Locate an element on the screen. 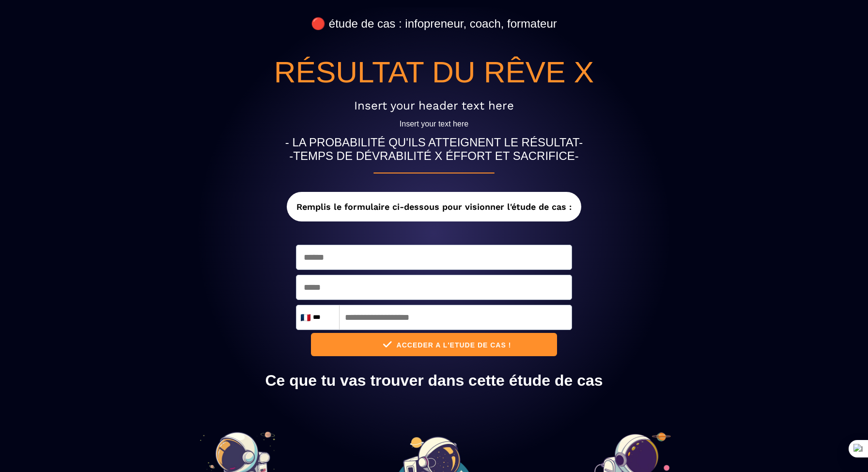 This screenshot has width=868, height=472. h2: 🔴 étude de cas : infopreneur, coach, formateur is located at coordinates (434, 24).